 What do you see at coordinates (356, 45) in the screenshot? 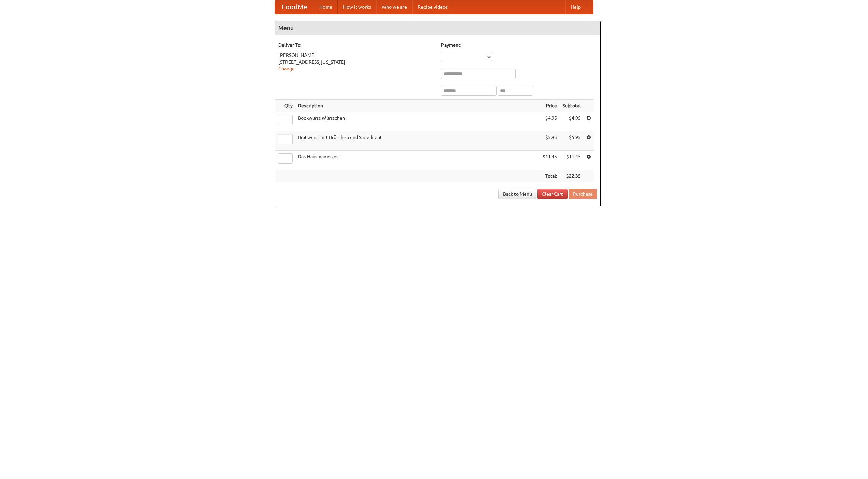
I see `h5: Deliver To:` at bounding box center [356, 45].